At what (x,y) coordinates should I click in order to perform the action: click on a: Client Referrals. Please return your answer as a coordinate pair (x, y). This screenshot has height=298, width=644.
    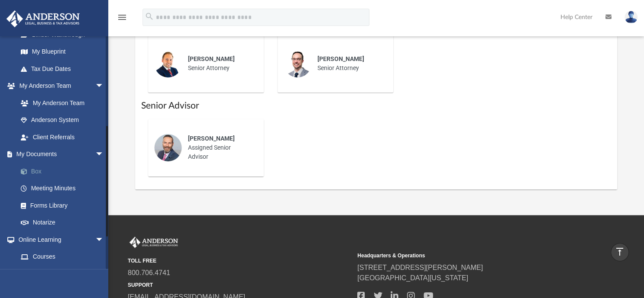
    Looking at the image, I should click on (62, 137).